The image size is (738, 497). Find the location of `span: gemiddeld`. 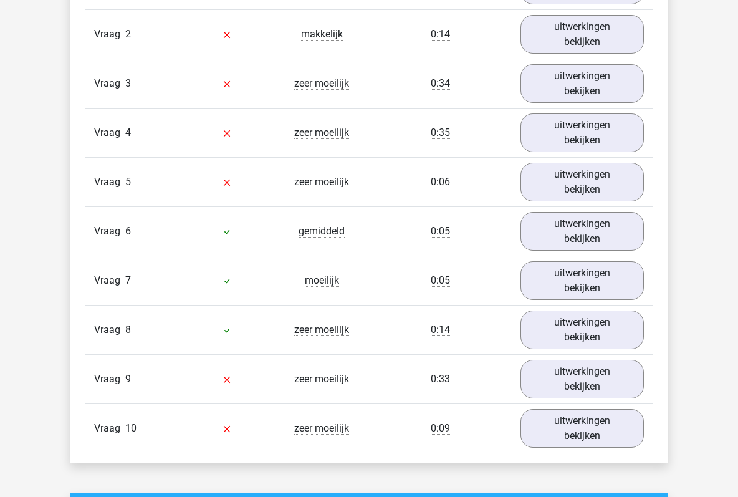

span: gemiddeld is located at coordinates (322, 231).